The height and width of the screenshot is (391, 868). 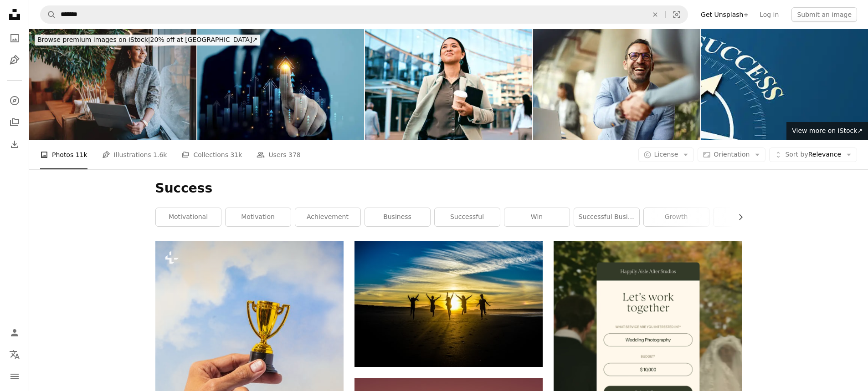 What do you see at coordinates (537, 217) in the screenshot?
I see `a: win` at bounding box center [537, 217].